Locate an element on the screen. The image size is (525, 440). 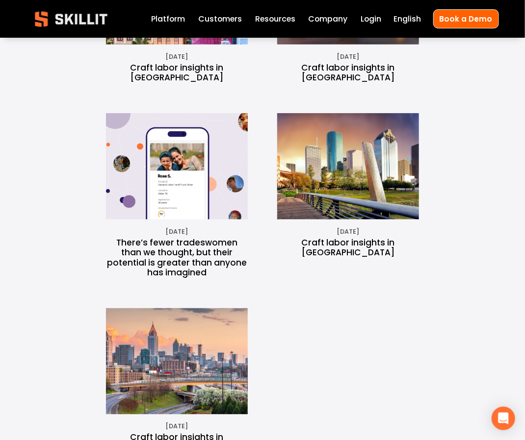
a: Skillit is located at coordinates (71, 19).